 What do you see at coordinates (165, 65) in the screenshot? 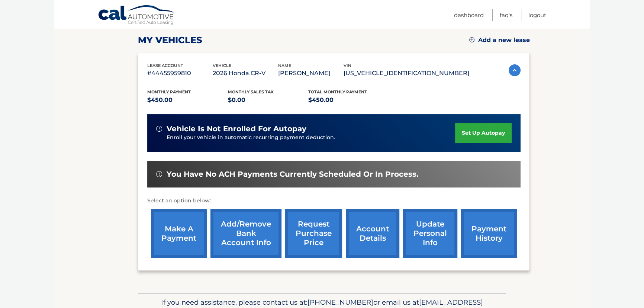
I see `span: lease account` at bounding box center [165, 65].